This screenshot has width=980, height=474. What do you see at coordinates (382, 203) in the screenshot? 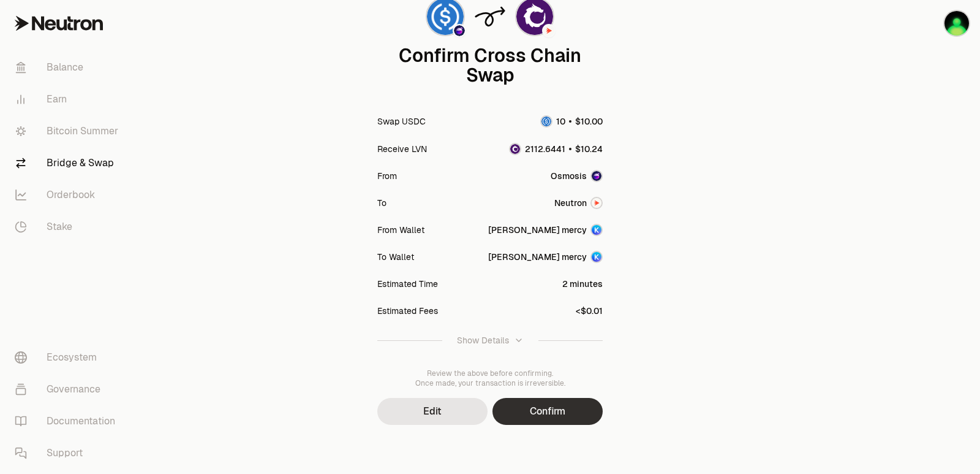
I see `div: To` at bounding box center [382, 203].